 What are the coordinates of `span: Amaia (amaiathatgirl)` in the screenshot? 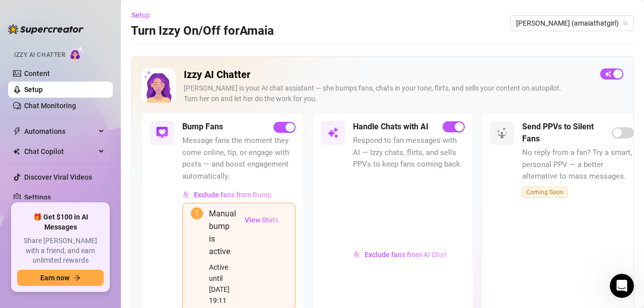 It's located at (572, 23).